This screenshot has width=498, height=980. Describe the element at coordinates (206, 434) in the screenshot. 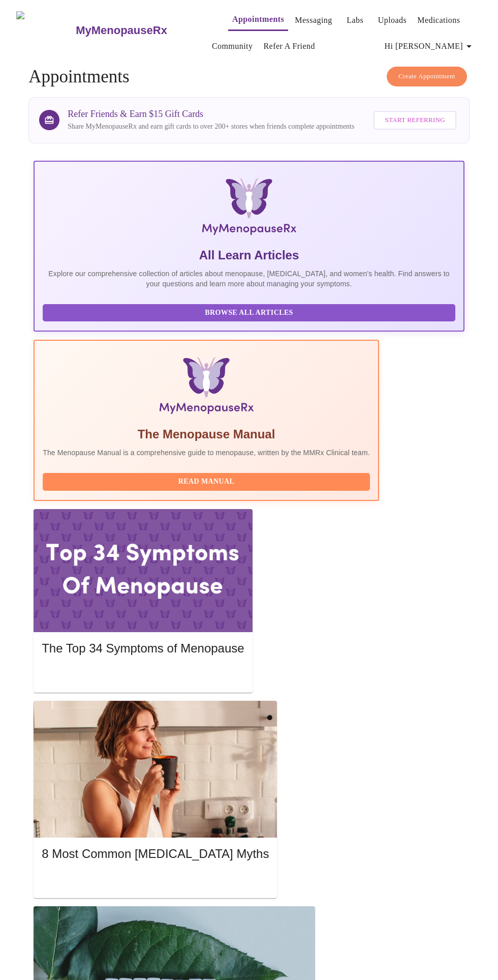

I see `h5: The Menopause Manual` at that location.